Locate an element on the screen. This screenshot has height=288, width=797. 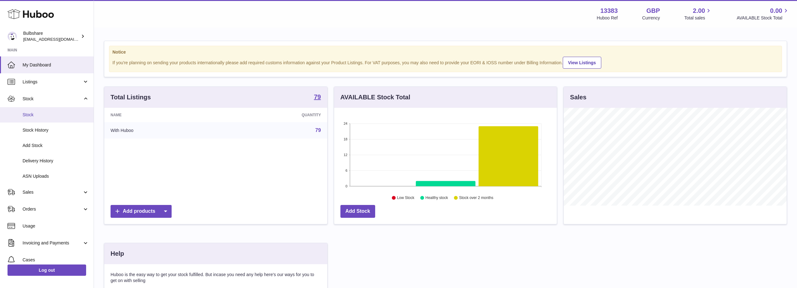
span: Usage is located at coordinates (56, 226).